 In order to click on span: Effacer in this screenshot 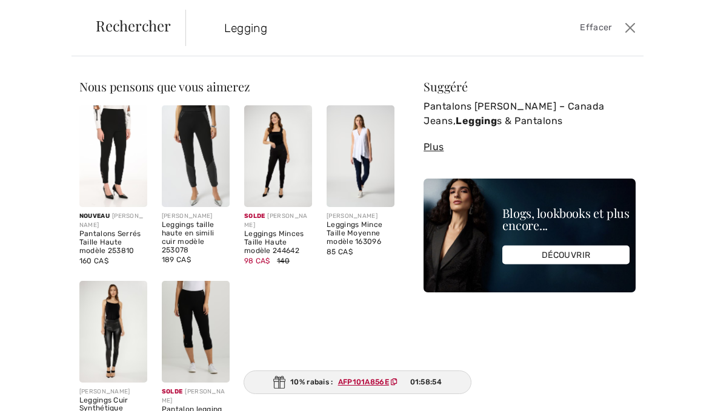, I will do `click(595, 28)`.